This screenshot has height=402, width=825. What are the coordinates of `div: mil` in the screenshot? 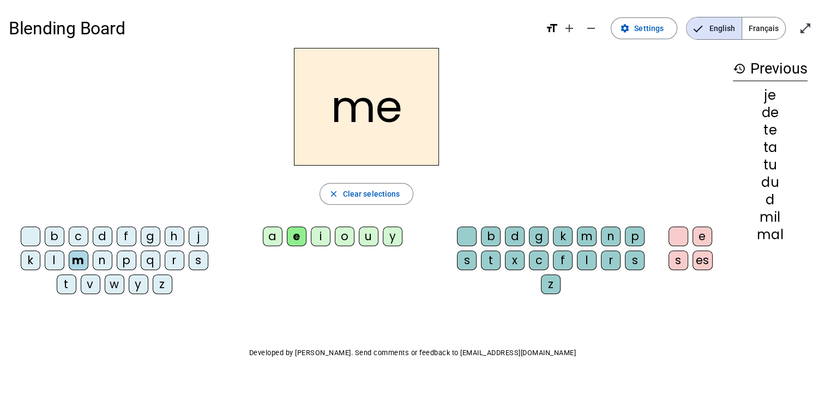 It's located at (770, 218).